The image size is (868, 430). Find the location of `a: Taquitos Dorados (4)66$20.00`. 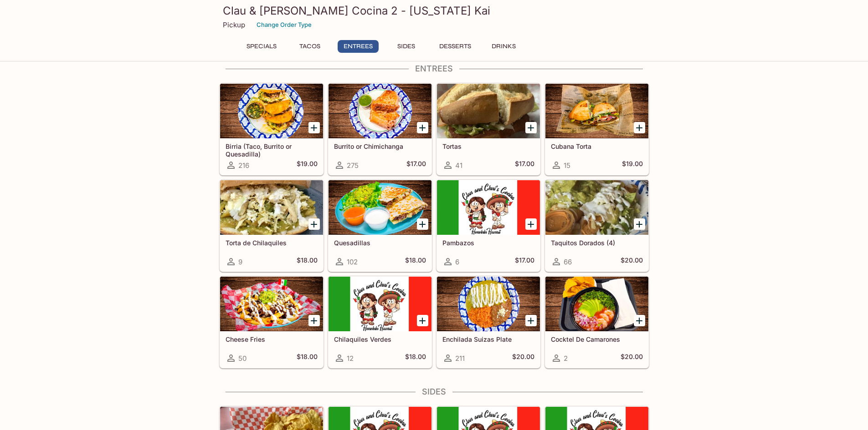

a: Taquitos Dorados (4)66$20.00 is located at coordinates (597, 225).